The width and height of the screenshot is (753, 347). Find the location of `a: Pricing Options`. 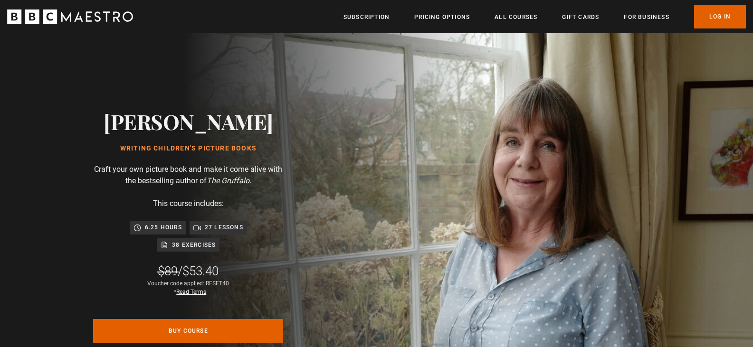

a: Pricing Options is located at coordinates (442, 17).